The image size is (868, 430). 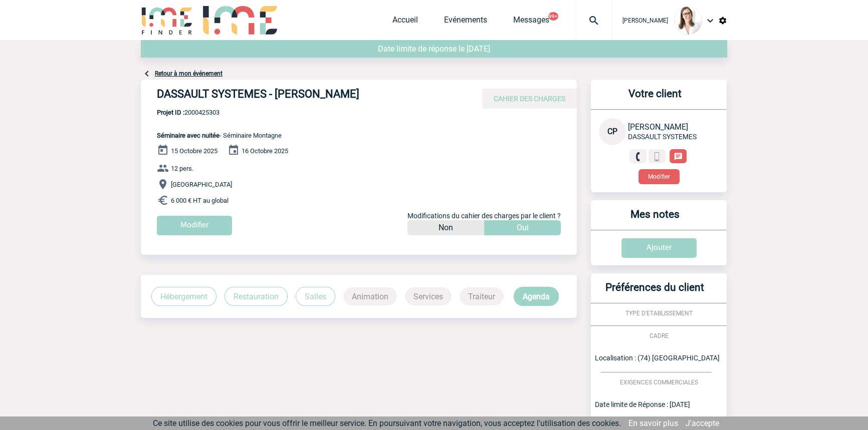 I want to click on input: Modifier, so click(x=195, y=225).